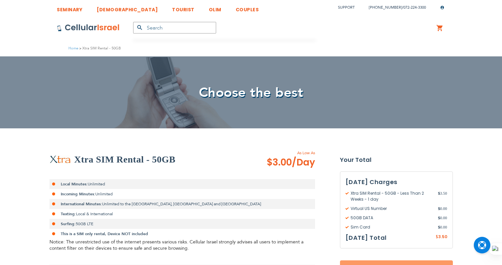 The image size is (502, 265). What do you see at coordinates (78, 194) in the screenshot?
I see `strong: Incoming Minutes:` at bounding box center [78, 194].